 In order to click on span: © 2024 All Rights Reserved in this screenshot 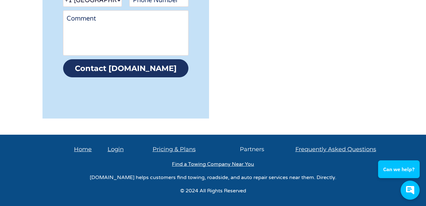, I will do `click(213, 191)`.